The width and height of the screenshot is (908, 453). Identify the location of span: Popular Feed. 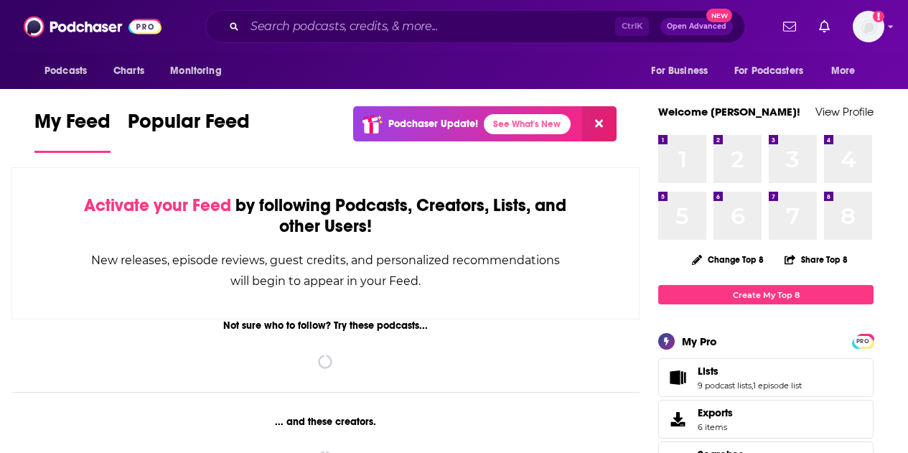
(189, 126).